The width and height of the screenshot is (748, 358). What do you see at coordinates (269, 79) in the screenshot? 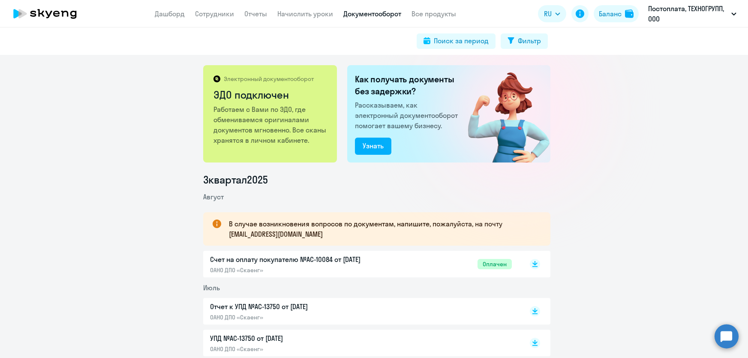
I see `p: Электронный документооборот` at bounding box center [269, 79].